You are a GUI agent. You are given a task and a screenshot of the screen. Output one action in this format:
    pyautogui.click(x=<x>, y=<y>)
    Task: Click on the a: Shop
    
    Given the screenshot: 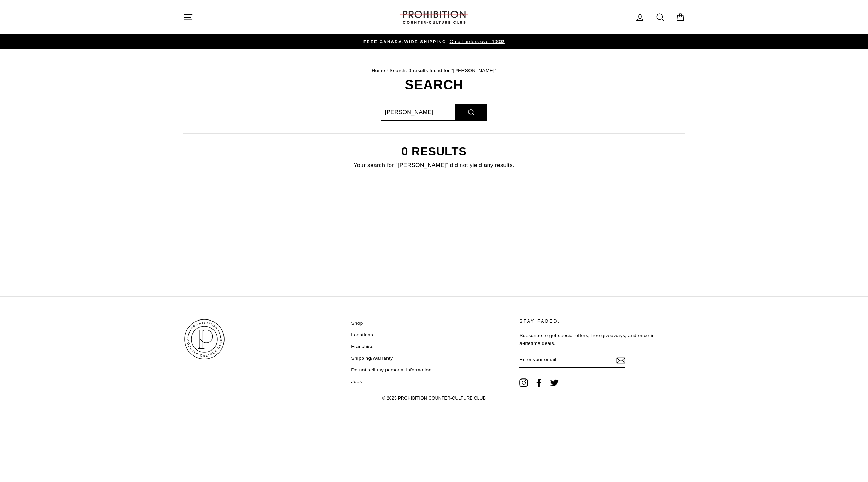 What is the action you would take?
    pyautogui.click(x=357, y=324)
    